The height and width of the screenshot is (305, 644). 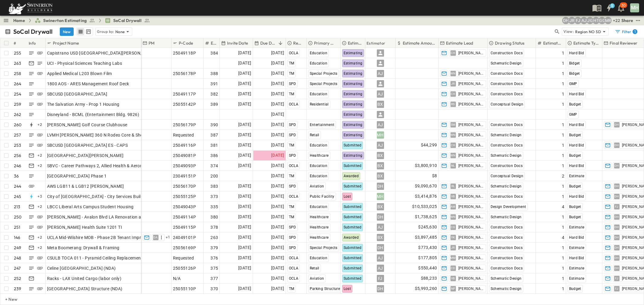 What do you see at coordinates (185, 145) in the screenshot?
I see `span: 25049116P` at bounding box center [185, 145].